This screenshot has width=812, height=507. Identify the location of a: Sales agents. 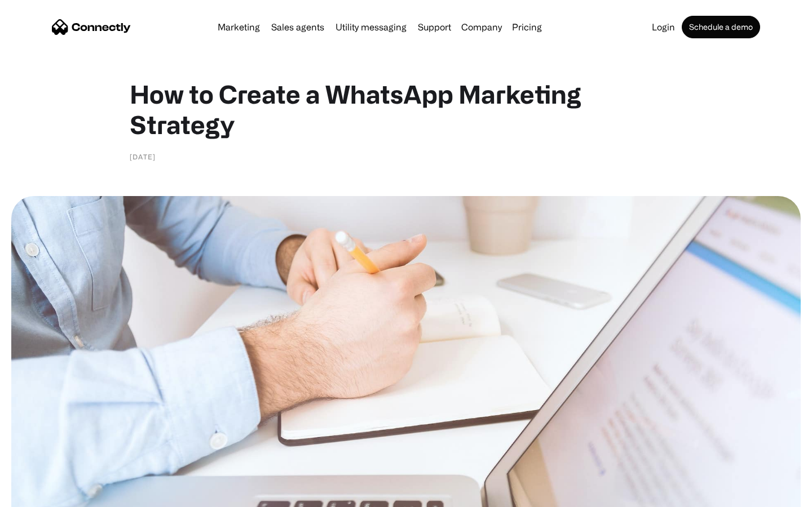
(298, 27).